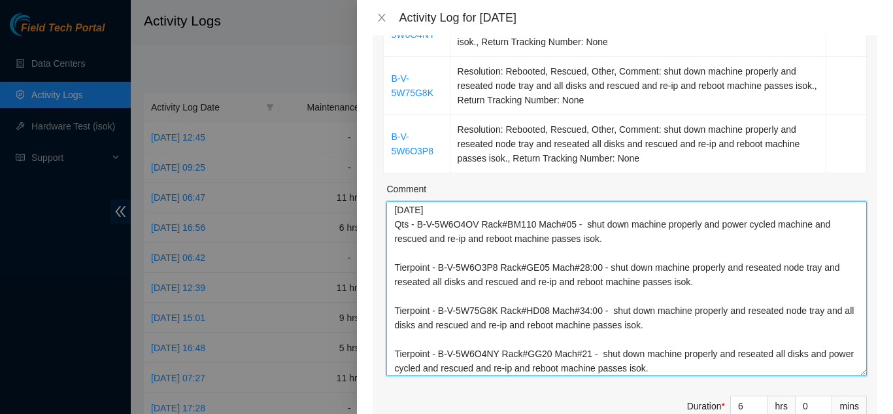  Describe the element at coordinates (406, 189) in the screenshot. I see `label: Comment` at that location.